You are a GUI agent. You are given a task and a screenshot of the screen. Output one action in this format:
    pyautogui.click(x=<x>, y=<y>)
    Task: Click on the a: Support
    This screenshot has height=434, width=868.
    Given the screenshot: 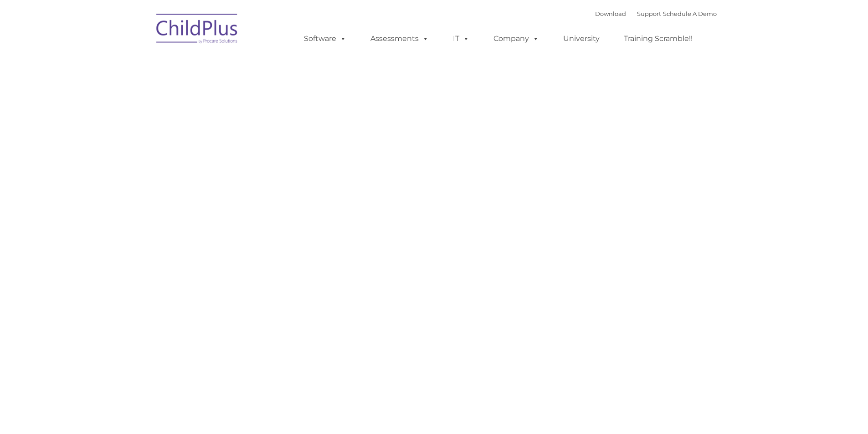 What is the action you would take?
    pyautogui.click(x=649, y=14)
    